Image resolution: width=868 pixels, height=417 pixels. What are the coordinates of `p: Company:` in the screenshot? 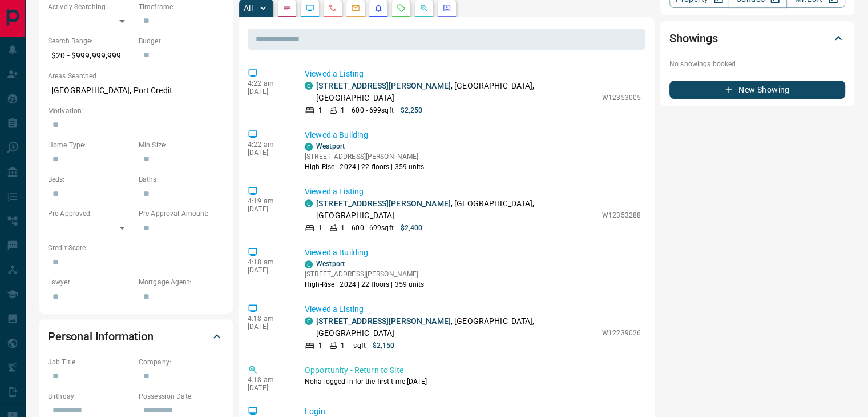 It's located at (181, 362).